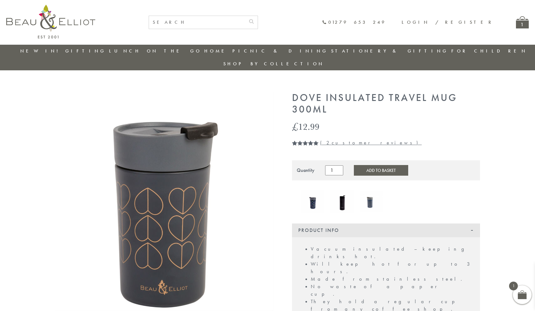  I want to click on a: 01279 653 249, so click(354, 22).